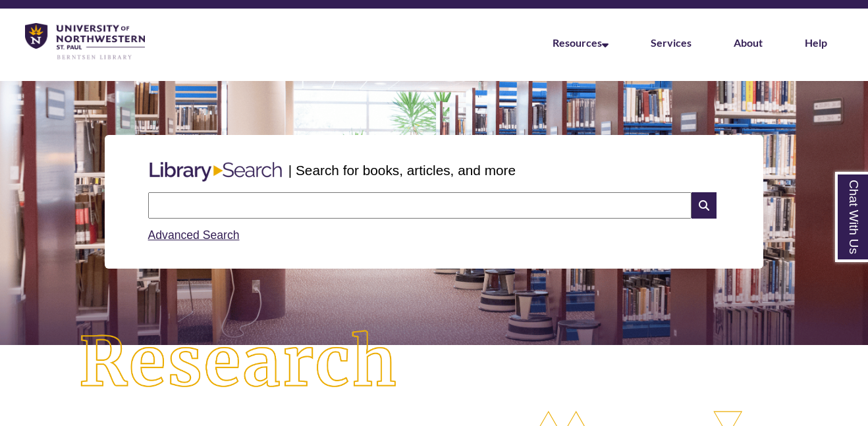 This screenshot has width=868, height=426. I want to click on a: Advanced Search, so click(193, 236).